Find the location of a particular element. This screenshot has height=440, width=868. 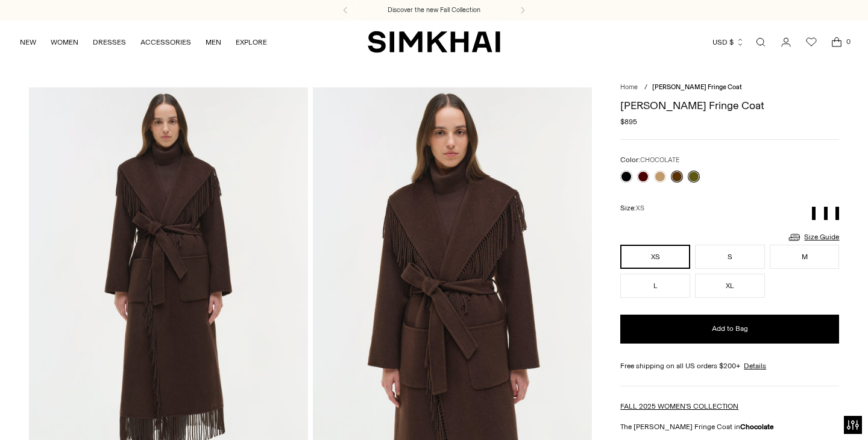

a: Open cart modal is located at coordinates (836, 42).